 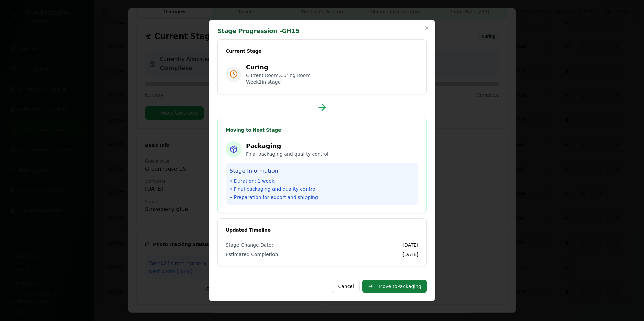 What do you see at coordinates (322, 230) in the screenshot?
I see `div: Updated Timeline` at bounding box center [322, 230].